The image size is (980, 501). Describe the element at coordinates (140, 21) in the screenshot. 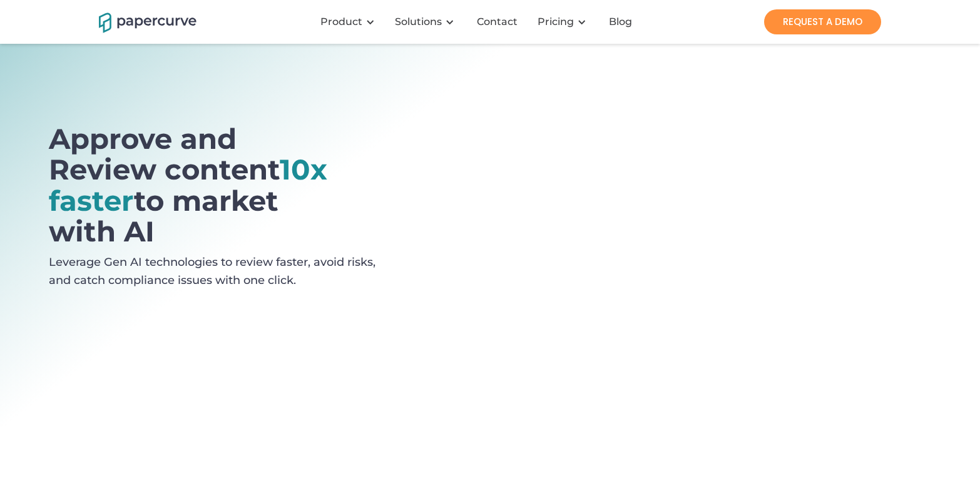

I see `a: home` at that location.